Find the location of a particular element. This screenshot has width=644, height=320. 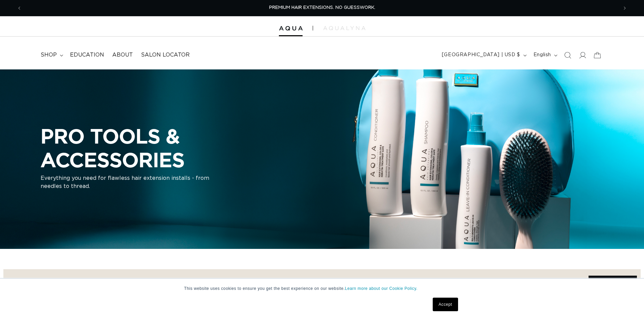

span: shop is located at coordinates (49, 55).